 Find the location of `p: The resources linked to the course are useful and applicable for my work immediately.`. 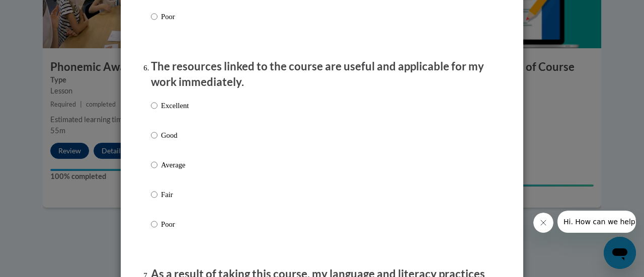

p: The resources linked to the course are useful and applicable for my work immediately. is located at coordinates (322, 74).